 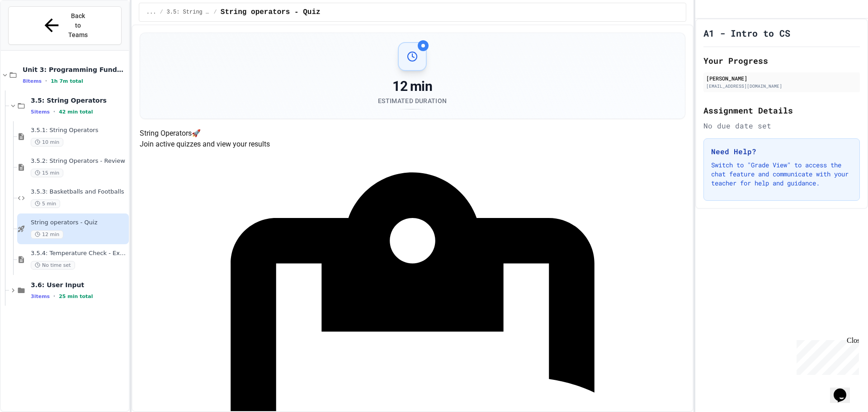 I want to click on p: Switch to "Grade View" to access the chat feature and communicate with your teacher for help and ..., so click(x=781, y=174).